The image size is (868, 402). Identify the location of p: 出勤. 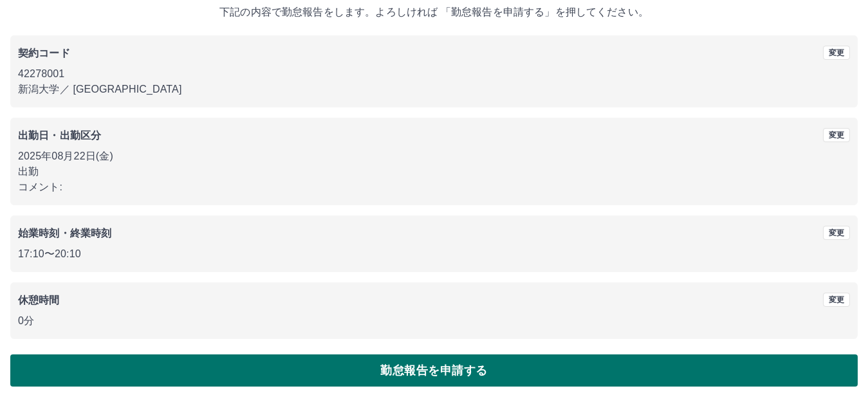
(434, 172).